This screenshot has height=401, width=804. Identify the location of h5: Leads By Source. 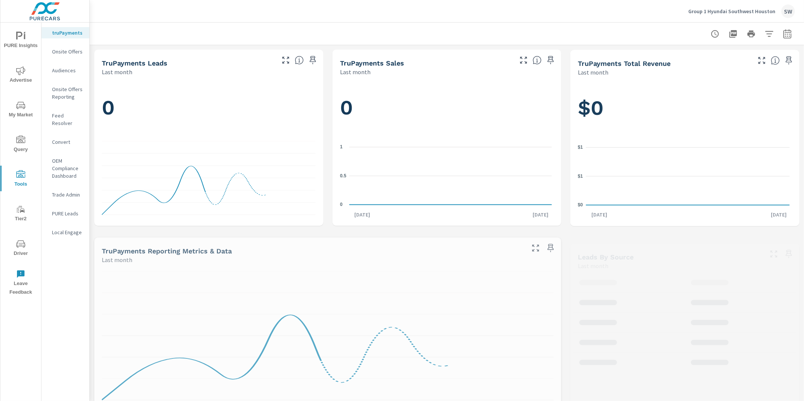
(606, 257).